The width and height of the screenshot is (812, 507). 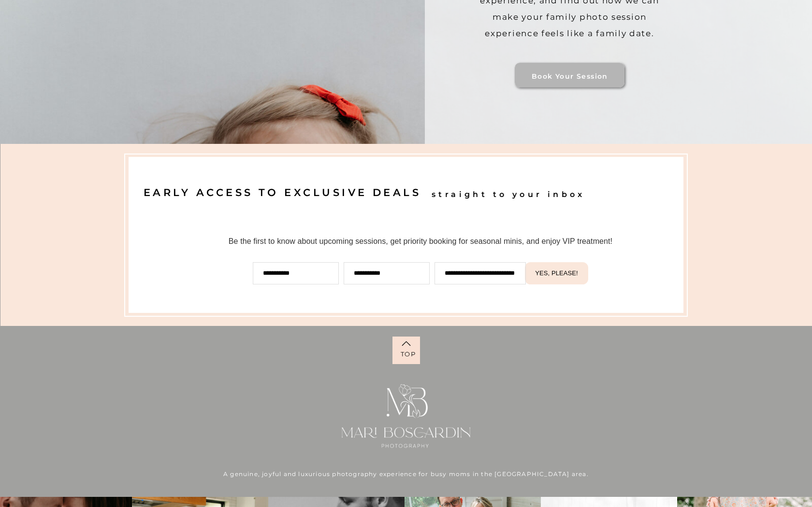 What do you see at coordinates (510, 191) in the screenshot?
I see `h3: straight to your inbox` at bounding box center [510, 191].